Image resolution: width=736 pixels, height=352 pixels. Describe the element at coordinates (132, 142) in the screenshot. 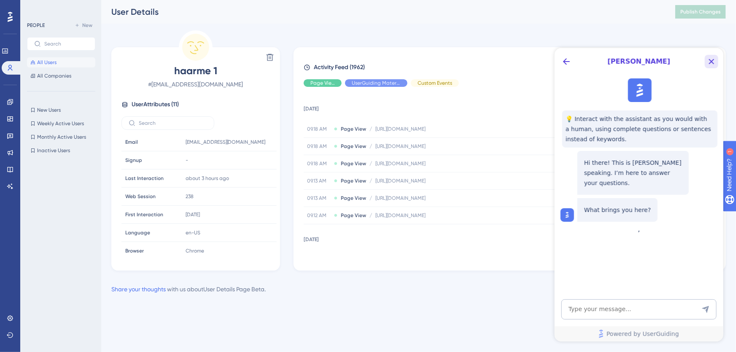

I see `span: Email` at that location.